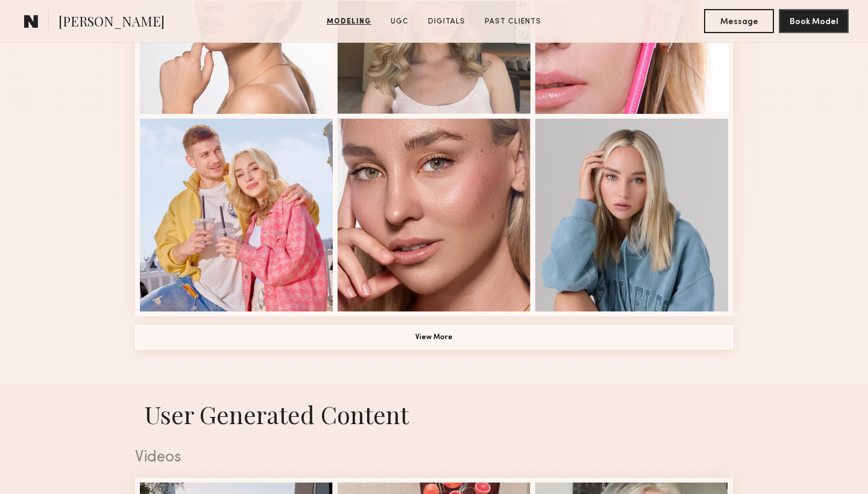  What do you see at coordinates (434, 338) in the screenshot?
I see `button: View More` at bounding box center [434, 338].